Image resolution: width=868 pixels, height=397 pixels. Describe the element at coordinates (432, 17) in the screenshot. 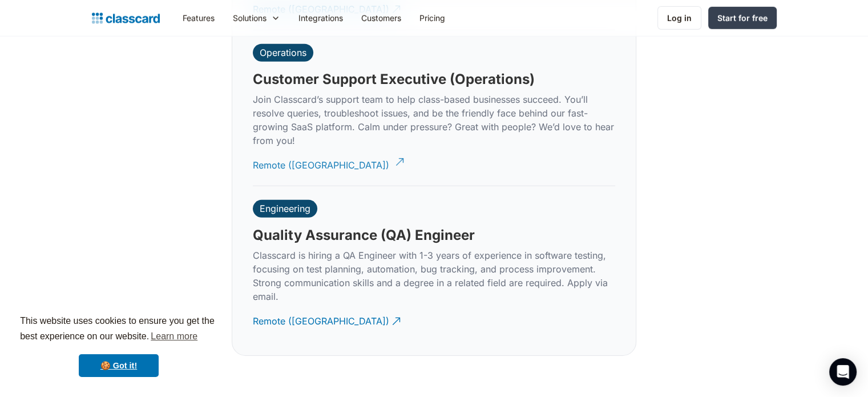

I see `a: Pricing` at that location.